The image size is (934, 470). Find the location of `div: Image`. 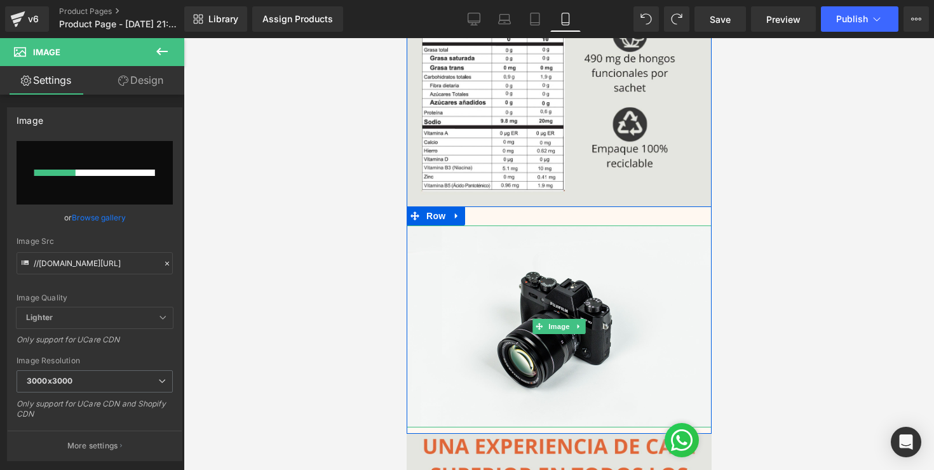

div: Image is located at coordinates (30, 117).